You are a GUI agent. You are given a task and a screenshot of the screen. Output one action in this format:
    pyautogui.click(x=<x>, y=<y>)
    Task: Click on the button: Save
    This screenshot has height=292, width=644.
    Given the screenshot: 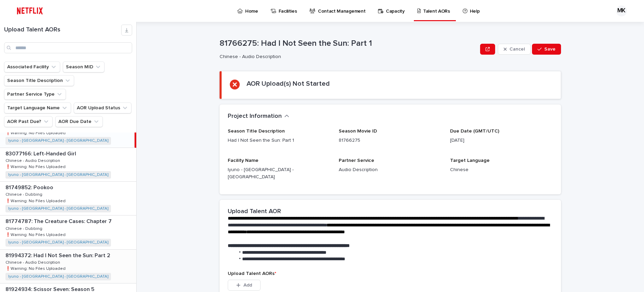 What is the action you would take?
    pyautogui.click(x=546, y=49)
    